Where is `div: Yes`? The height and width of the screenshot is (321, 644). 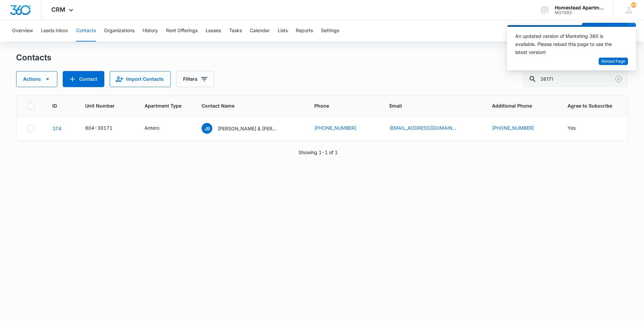 div: Yes is located at coordinates (572, 127).